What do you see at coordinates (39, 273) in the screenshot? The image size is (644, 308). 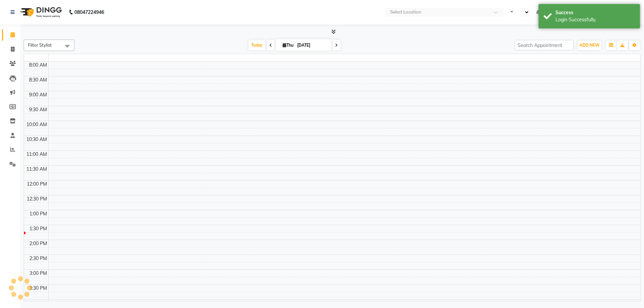 I see `div: 3:00 PM` at bounding box center [39, 273].